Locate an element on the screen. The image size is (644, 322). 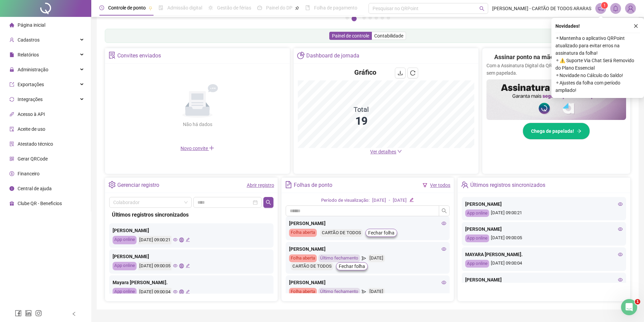
span: pie-chart is located at coordinates (300, 55).